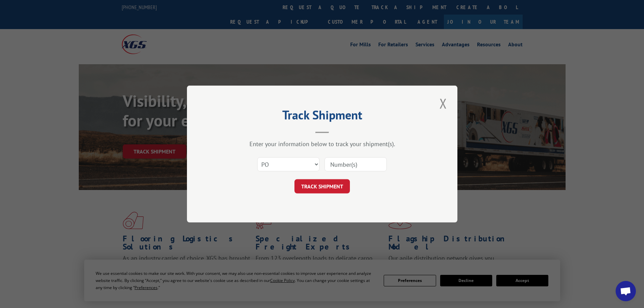 The image size is (644, 308). What do you see at coordinates (356, 164) in the screenshot?
I see `input: Number(s)` at bounding box center [356, 164].